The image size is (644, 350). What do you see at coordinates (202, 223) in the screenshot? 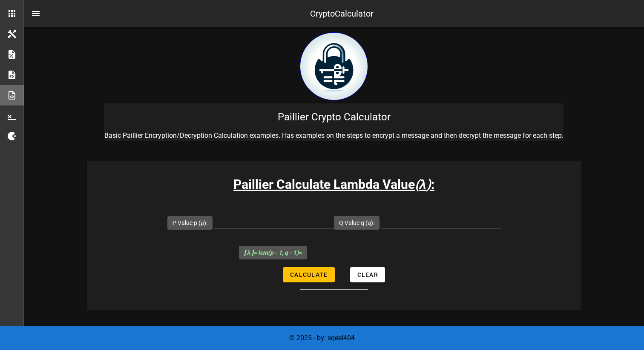
I see `i: p` at bounding box center [202, 223].